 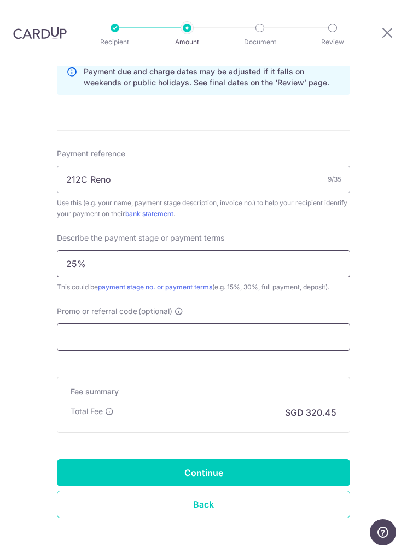 What do you see at coordinates (115, 42) in the screenshot?
I see `p: Recipient` at bounding box center [115, 42].